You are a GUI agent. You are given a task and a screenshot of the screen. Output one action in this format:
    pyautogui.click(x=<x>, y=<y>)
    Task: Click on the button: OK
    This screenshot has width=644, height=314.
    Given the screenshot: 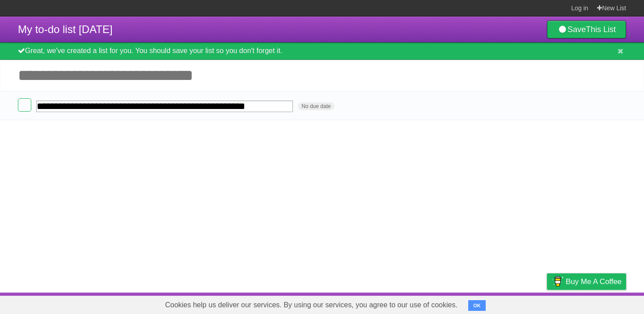 What is the action you would take?
    pyautogui.click(x=476, y=306)
    